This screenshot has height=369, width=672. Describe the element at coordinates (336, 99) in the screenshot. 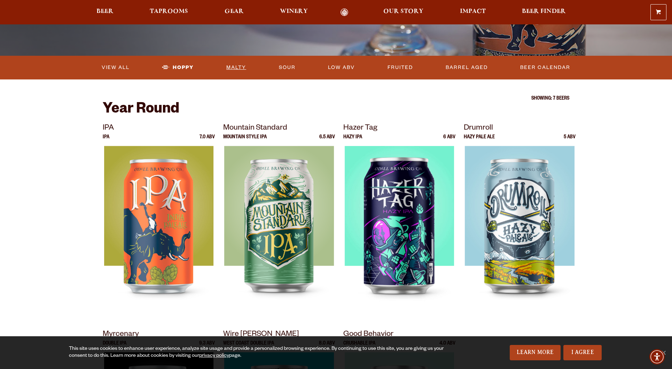

I see `p: Showing: 7 Beers` at that location.